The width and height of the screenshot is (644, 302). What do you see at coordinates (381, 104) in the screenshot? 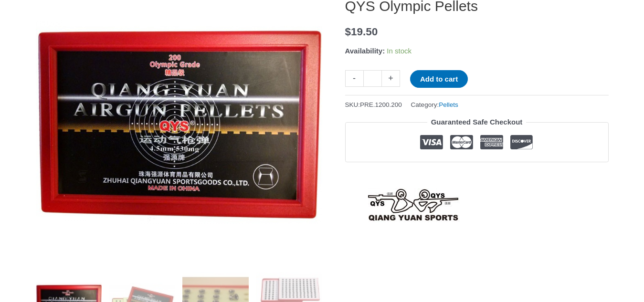
I see `span: PRE.1200.200` at bounding box center [381, 104].